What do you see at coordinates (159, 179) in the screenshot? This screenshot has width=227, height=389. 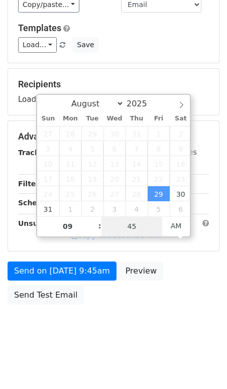 I see `span: August 22, 2025` at bounding box center [159, 179].